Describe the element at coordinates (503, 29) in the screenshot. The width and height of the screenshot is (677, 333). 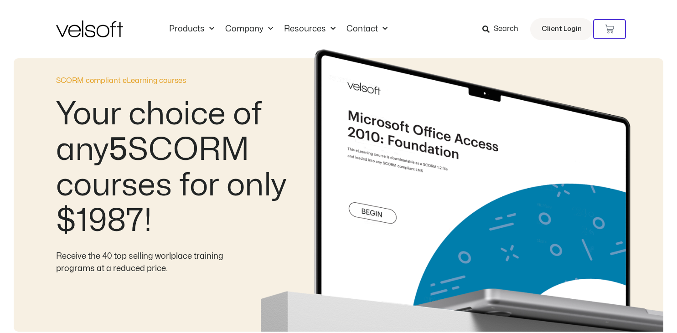
I see `a: Search` at that location.